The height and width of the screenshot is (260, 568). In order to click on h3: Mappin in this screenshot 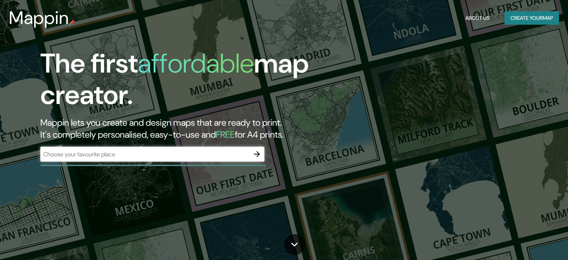, I will do `click(39, 18)`.